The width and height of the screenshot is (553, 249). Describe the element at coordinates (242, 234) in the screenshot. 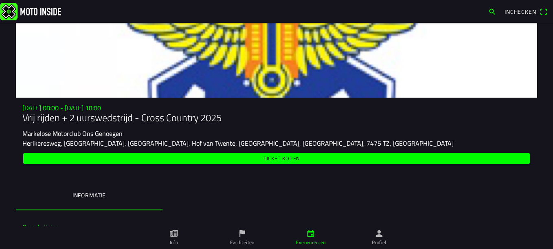

I see `ion-icon: flag` at that location.